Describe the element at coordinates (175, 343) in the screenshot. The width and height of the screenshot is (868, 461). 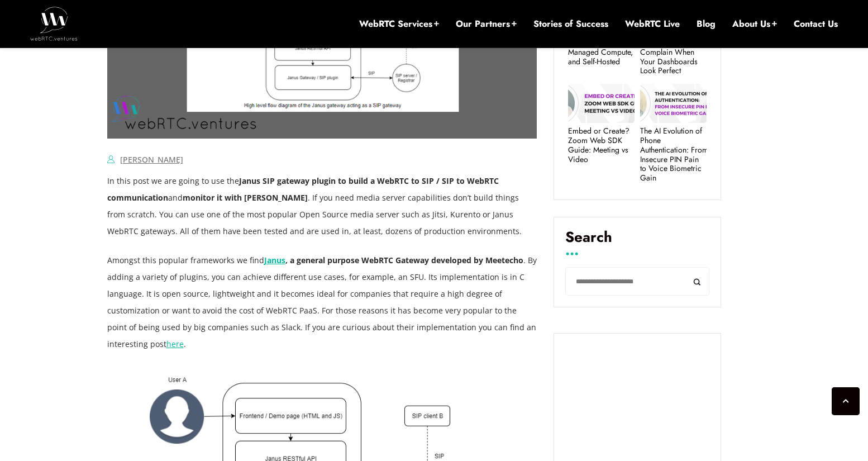
I see `a: here` at that location.